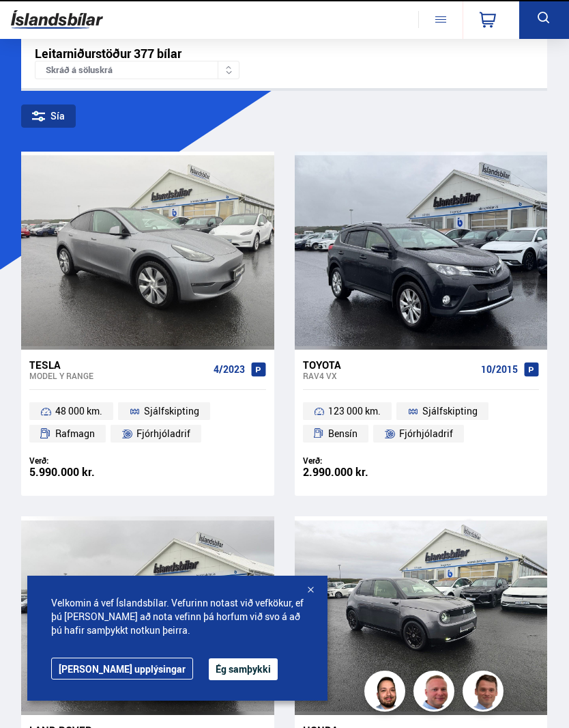 The image size is (569, 728). Describe the element at coordinates (284, 54) in the screenshot. I see `div: Leitarniðurstöður 377 bílar` at that location.